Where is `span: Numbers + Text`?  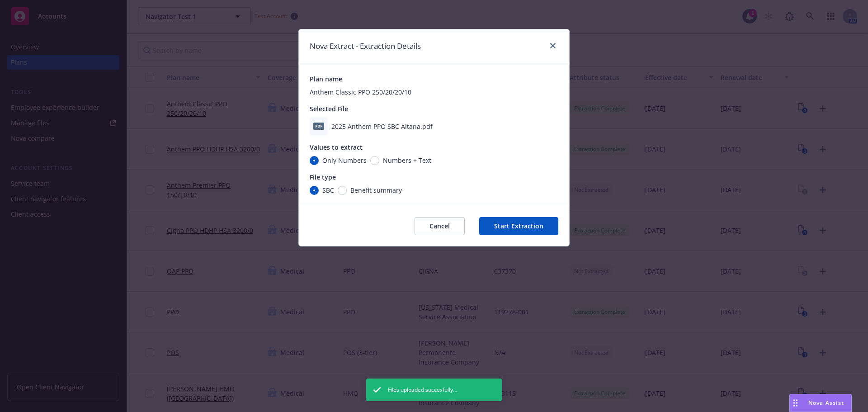
span: Numbers + Text is located at coordinates (407, 160).